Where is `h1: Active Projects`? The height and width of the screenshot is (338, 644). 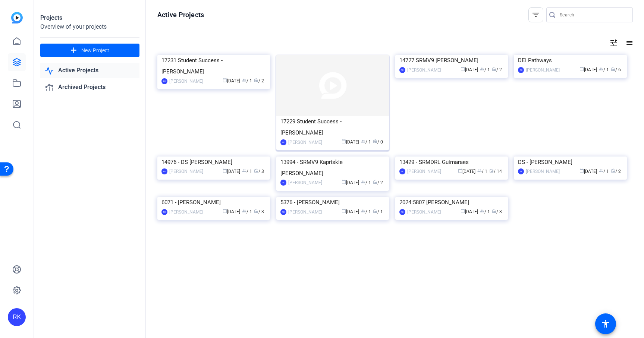 h1: Active Projects is located at coordinates (180, 15).